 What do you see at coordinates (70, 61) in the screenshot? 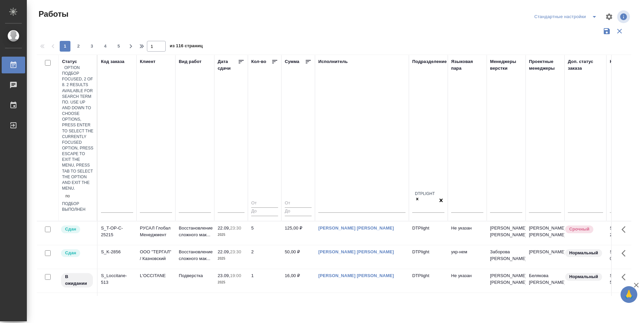
I see `div: Статус` at bounding box center [70, 61].